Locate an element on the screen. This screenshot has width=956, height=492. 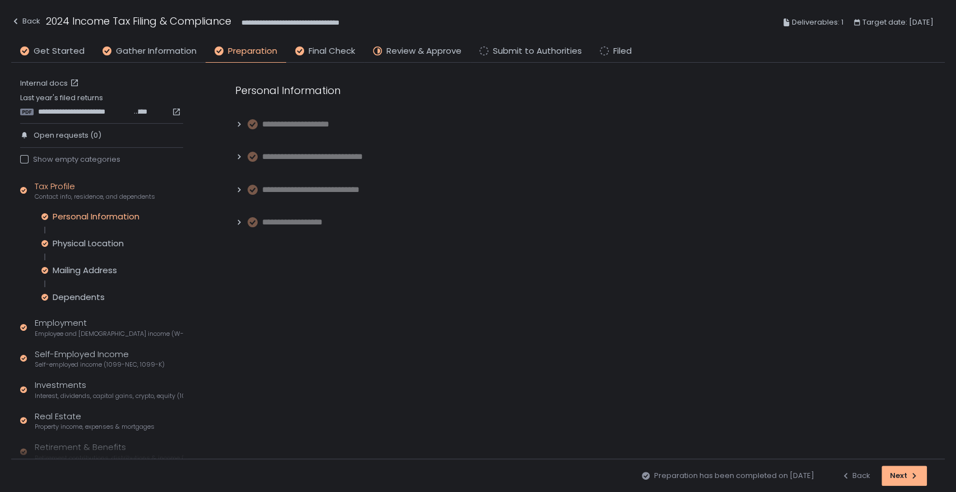
span: Submit to Authorities is located at coordinates (537, 51).